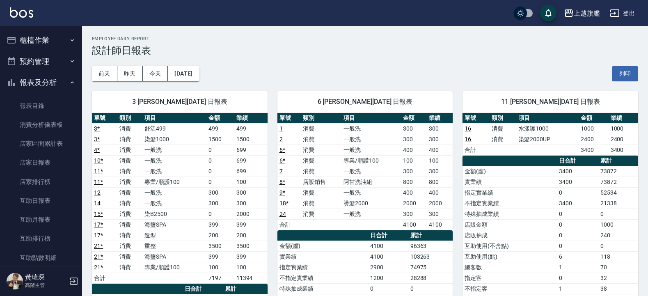 This screenshot has height=296, width=648. I want to click on th: 累計, so click(618, 161).